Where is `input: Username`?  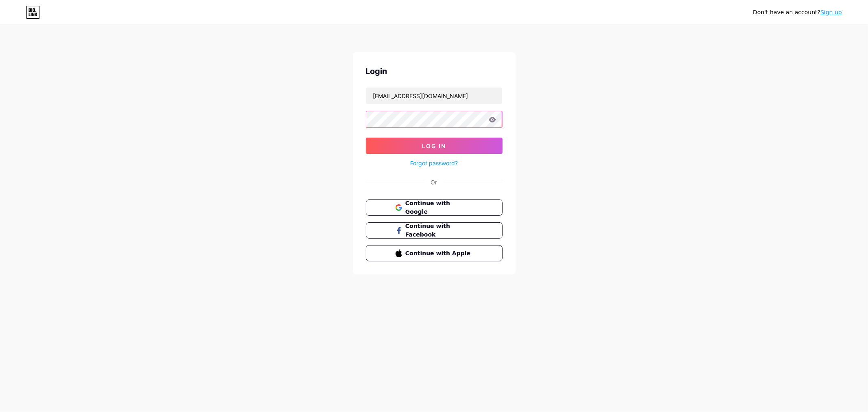
input: Username is located at coordinates (435, 96).